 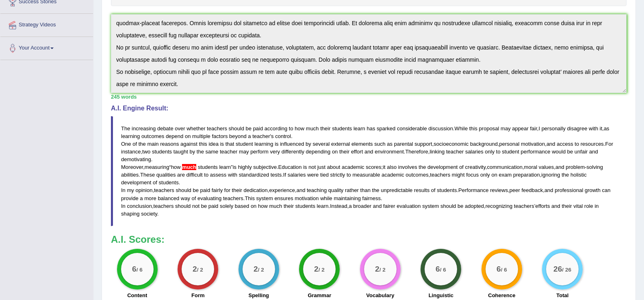 I want to click on span: conclusion, so click(x=139, y=206).